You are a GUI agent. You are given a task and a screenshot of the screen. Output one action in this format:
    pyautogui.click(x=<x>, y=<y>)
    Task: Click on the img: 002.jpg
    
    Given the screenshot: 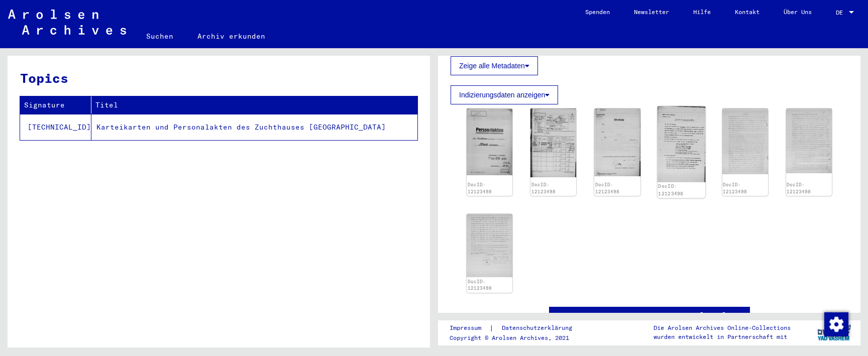 What is the action you would take?
    pyautogui.click(x=553, y=142)
    